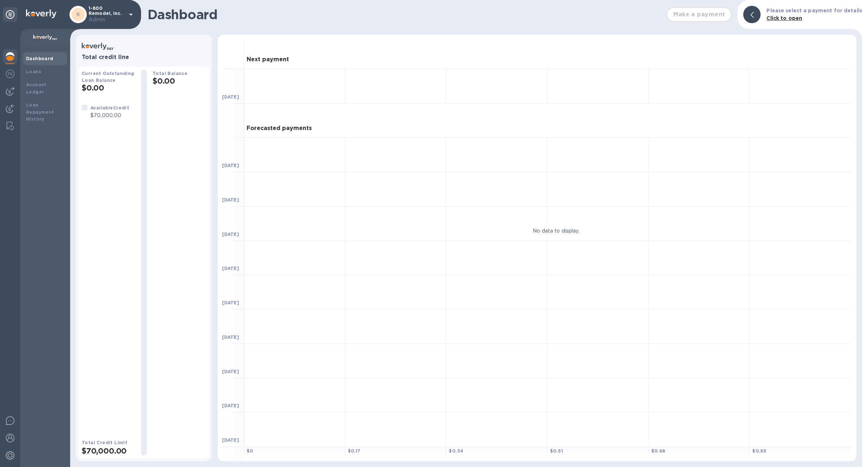 The width and height of the screenshot is (868, 467). I want to click on b: $ 0, so click(250, 451).